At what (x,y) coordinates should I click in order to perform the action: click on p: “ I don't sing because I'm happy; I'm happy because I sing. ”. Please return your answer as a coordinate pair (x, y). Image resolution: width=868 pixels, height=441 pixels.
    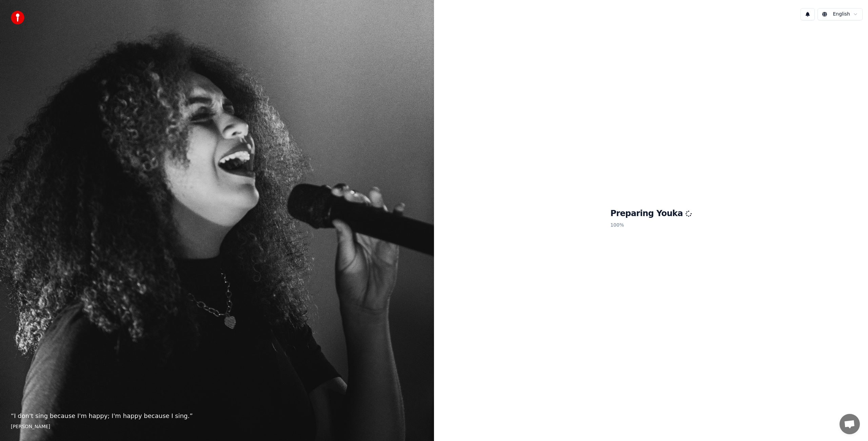
    Looking at the image, I should click on (217, 416).